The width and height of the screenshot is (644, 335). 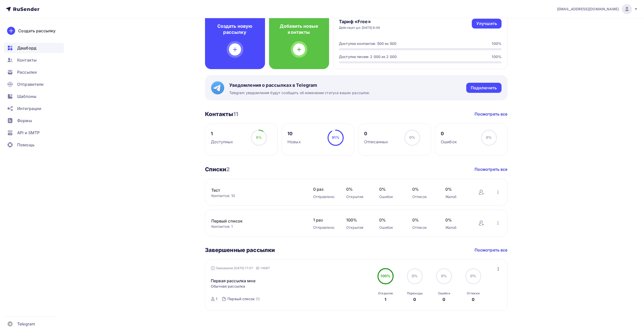 What do you see at coordinates (30, 84) in the screenshot?
I see `span: Отправители` at bounding box center [30, 84].